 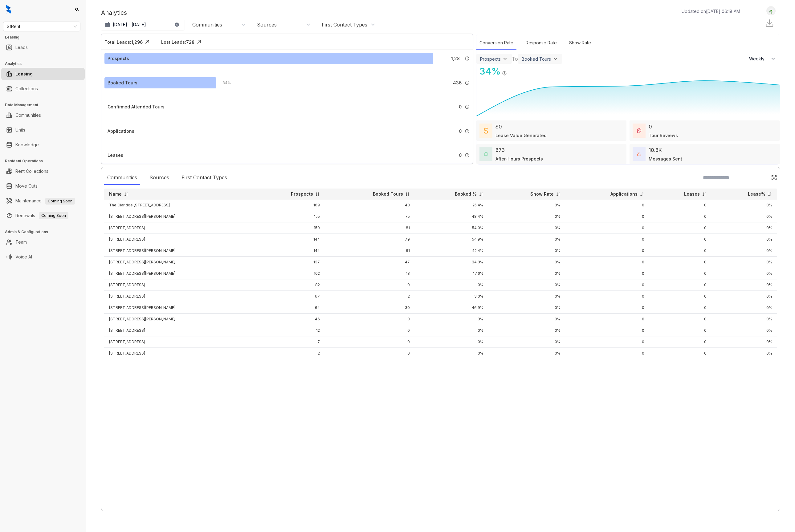 I want to click on a: Move Outs, so click(x=27, y=186).